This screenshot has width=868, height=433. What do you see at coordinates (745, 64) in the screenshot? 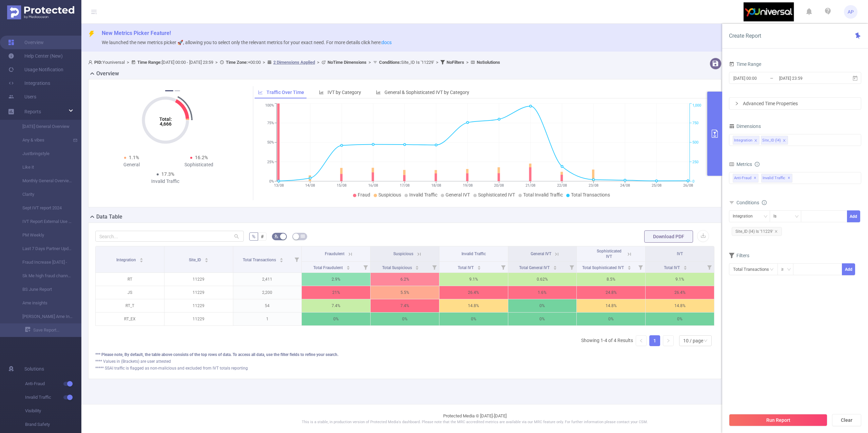
I see `span: Time Range` at bounding box center [745, 64].